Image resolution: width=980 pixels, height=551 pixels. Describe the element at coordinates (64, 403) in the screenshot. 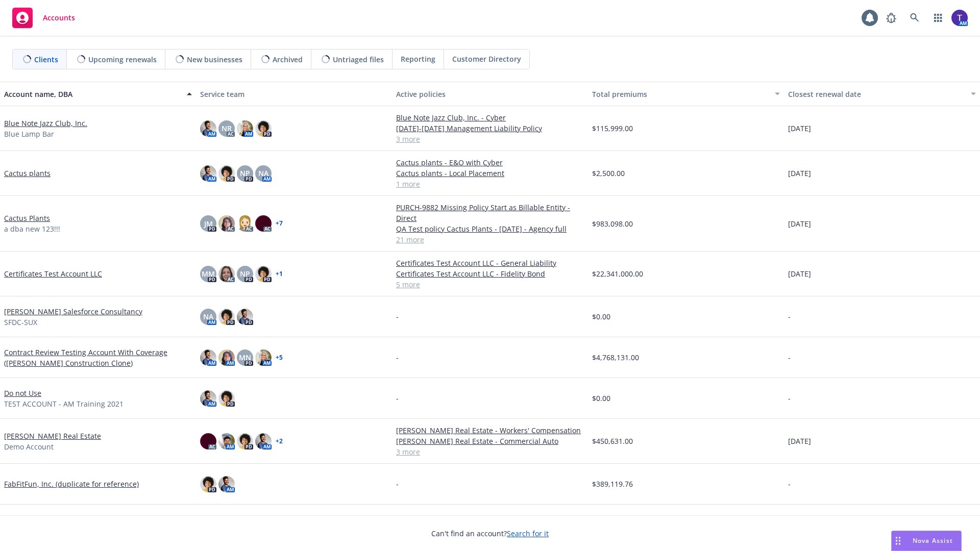

I see `span: TEST ACCOUNT - AM Training 2021` at that location.